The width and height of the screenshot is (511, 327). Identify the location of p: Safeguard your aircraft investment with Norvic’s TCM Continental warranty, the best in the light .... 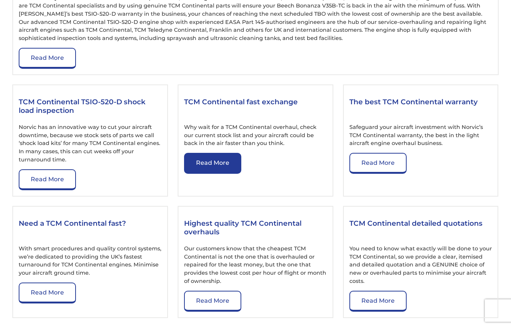
(421, 135).